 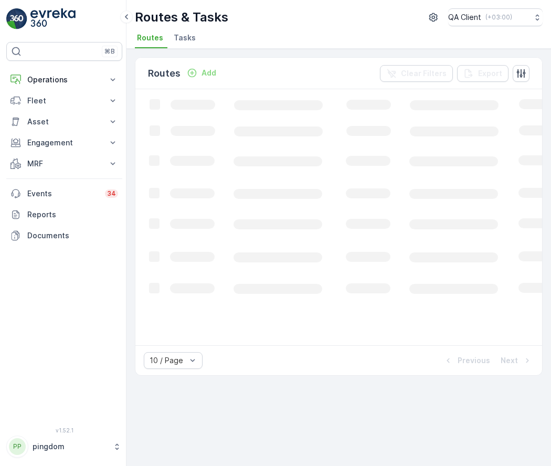 I want to click on span: v 1.52.1, so click(x=64, y=431).